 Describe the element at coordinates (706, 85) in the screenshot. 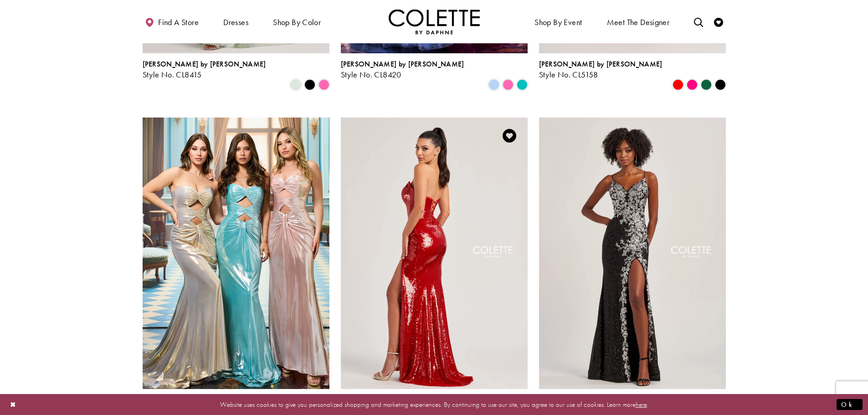

I see `i: Hunter` at that location.